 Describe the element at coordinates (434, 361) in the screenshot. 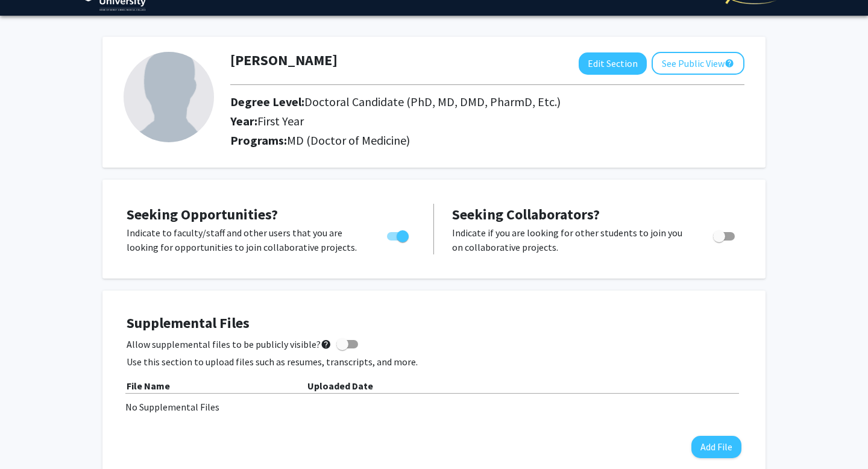

I see `p: Use this section to upload files such as resumes, transcripts, and more.` at that location.